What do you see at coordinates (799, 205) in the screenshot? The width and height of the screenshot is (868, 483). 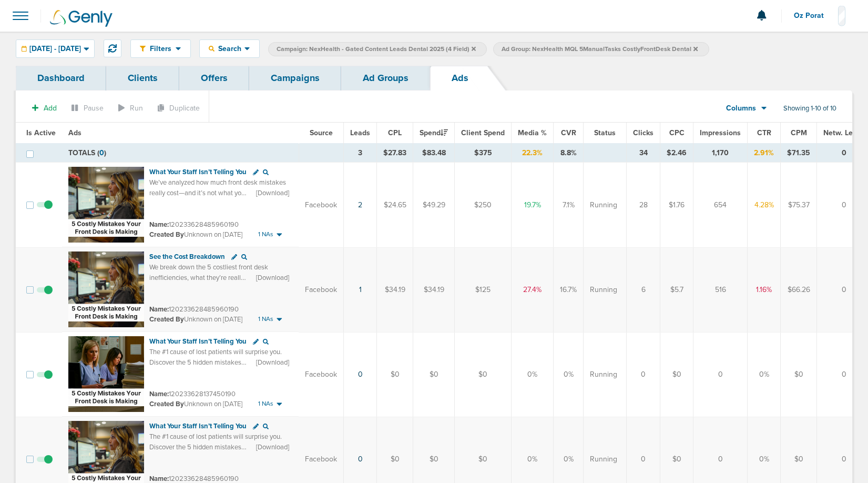 I see `td: $75.37` at bounding box center [799, 205].